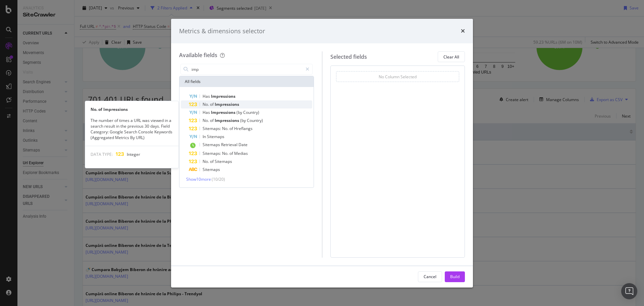 The height and width of the screenshot is (306, 644). Describe the element at coordinates (451, 57) in the screenshot. I see `div: Clear All` at that location.